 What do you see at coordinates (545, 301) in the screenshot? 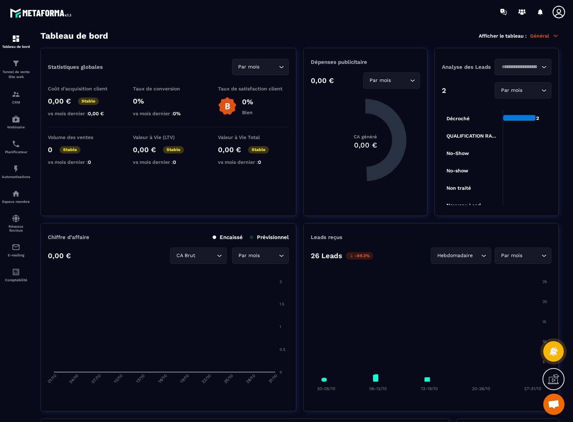
I see `tspan: 20` at bounding box center [545, 301].